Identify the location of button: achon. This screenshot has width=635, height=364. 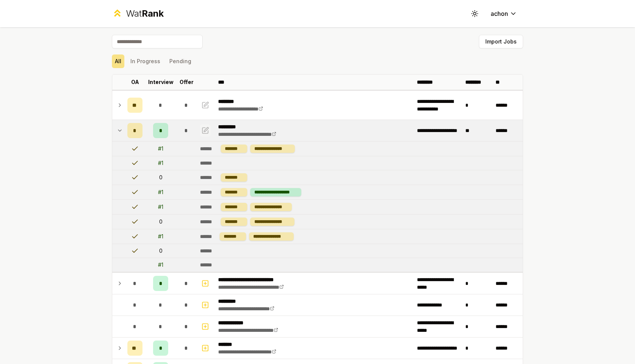
(504, 14).